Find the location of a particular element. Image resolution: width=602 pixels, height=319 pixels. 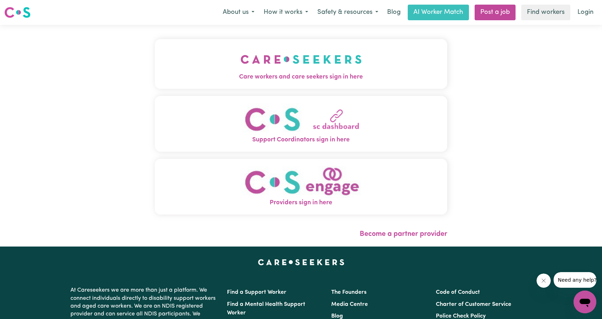

a: Login is located at coordinates (585, 12).